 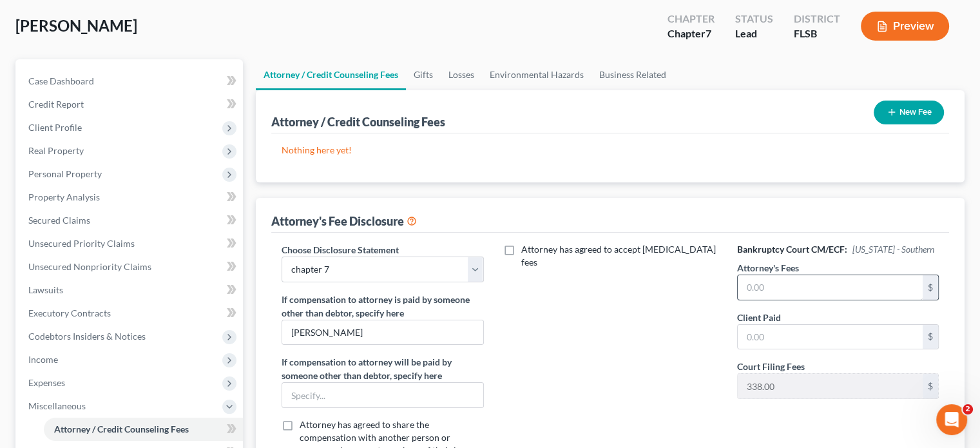 What do you see at coordinates (759, 317) in the screenshot?
I see `label: Client Paid` at bounding box center [759, 317].